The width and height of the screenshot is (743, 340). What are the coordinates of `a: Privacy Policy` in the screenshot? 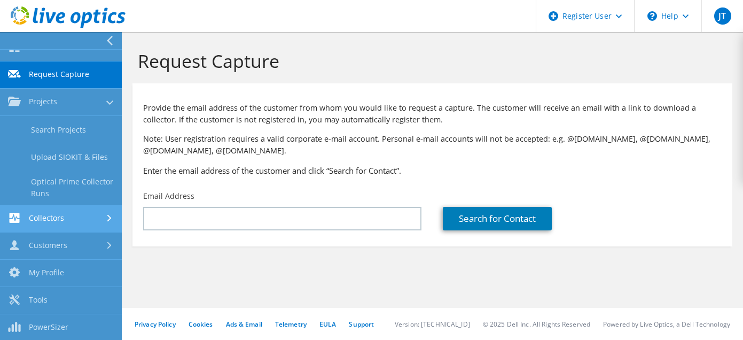 It's located at (155, 324).